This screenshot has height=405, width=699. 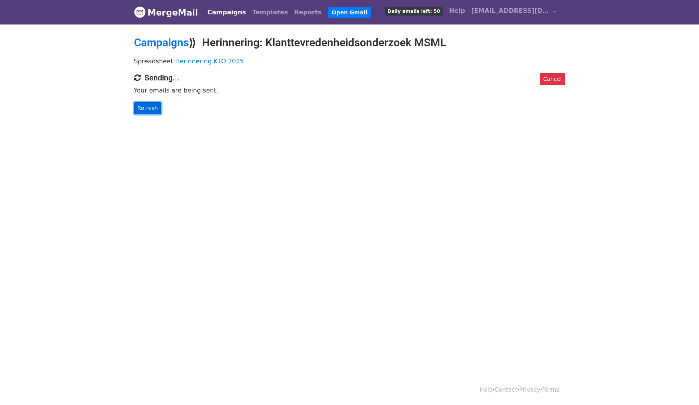 What do you see at coordinates (140, 12) in the screenshot?
I see `img: MergeMail logo` at bounding box center [140, 12].